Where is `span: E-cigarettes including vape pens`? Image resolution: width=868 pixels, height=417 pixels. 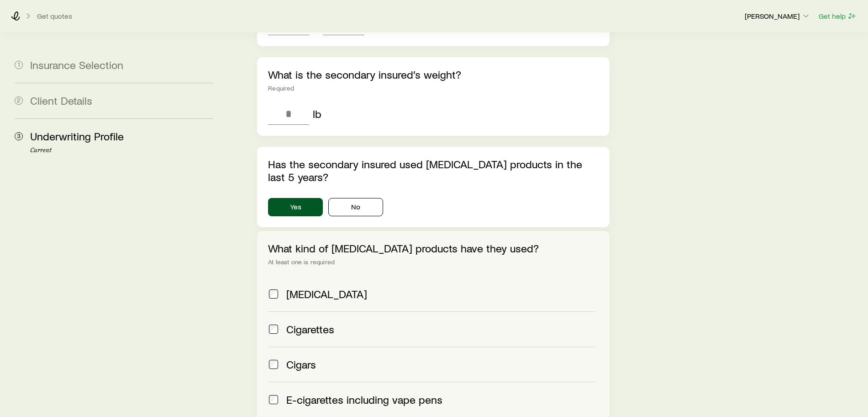 span: E-cigarettes including vape pens is located at coordinates (364, 400).